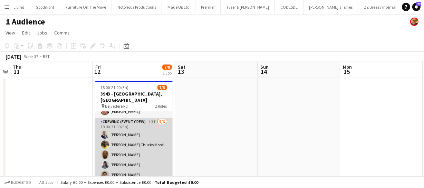 This screenshot has width=424, height=188. Describe the element at coordinates (46, 56) in the screenshot. I see `div: BST` at that location.